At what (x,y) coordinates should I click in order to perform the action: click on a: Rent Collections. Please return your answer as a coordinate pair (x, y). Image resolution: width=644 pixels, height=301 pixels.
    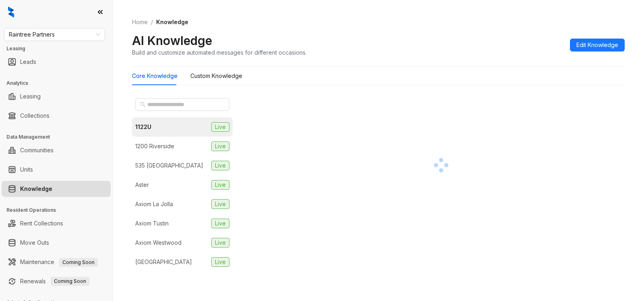
    Looking at the image, I should click on (42, 223).